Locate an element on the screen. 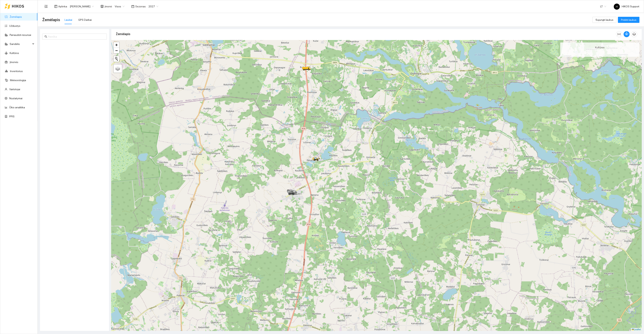  a: Layers is located at coordinates (118, 69).